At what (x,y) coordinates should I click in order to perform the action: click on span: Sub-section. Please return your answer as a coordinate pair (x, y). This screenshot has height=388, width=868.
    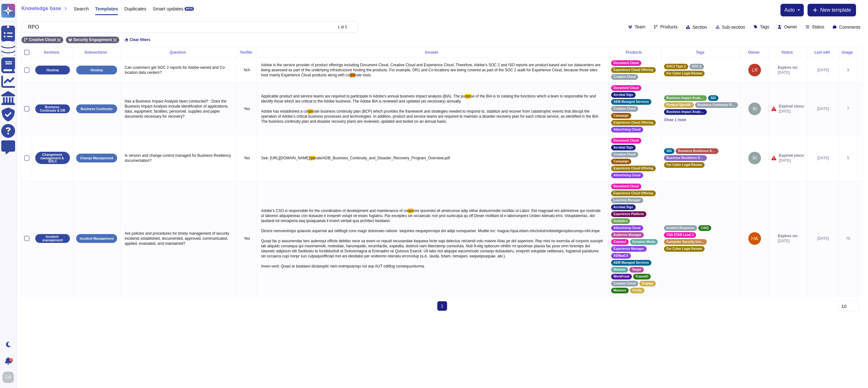
    Looking at the image, I should click on (734, 27).